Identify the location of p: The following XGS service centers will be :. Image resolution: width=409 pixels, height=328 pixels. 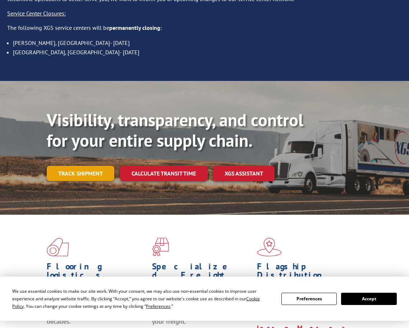
(204, 31).